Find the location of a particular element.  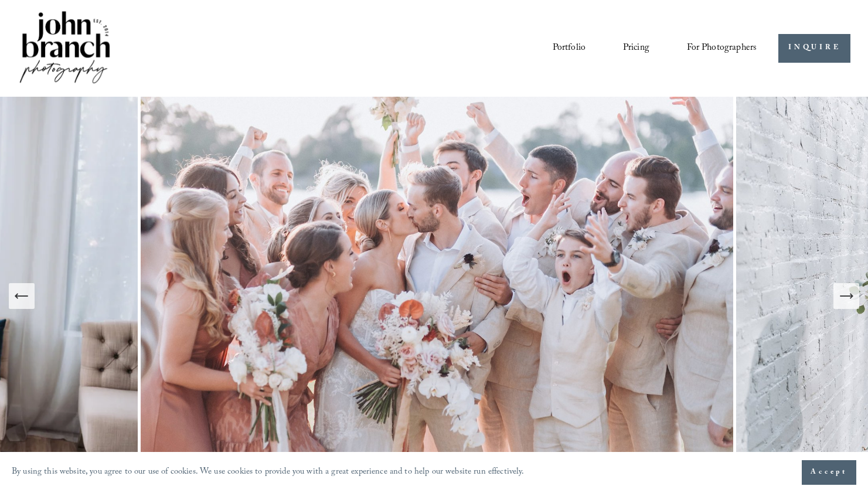

a: folder dropdown is located at coordinates (723, 48).